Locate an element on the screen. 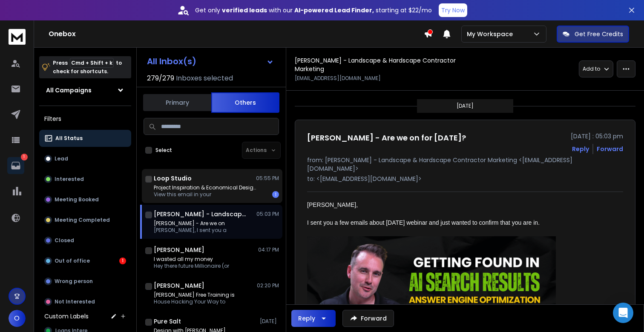 The image size is (644, 332). p: My Workspace is located at coordinates (491, 34).